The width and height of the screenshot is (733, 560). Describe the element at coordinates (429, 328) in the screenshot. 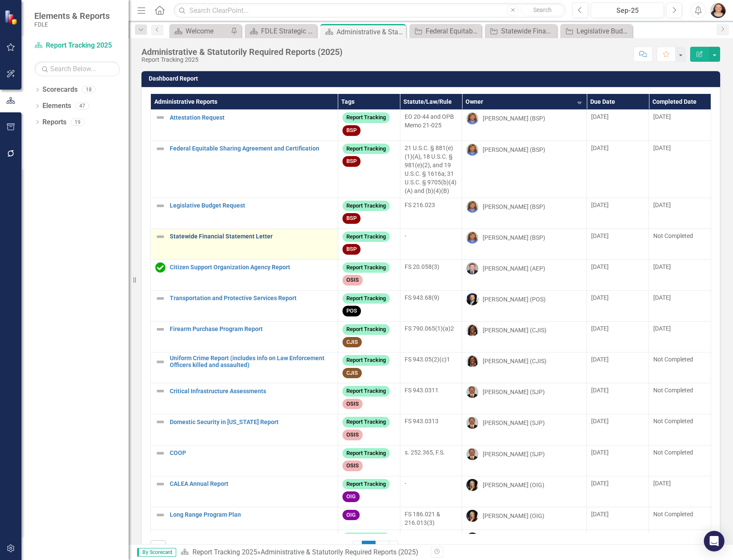

I see `span: FS 790.065(1)(a)2` at that location.